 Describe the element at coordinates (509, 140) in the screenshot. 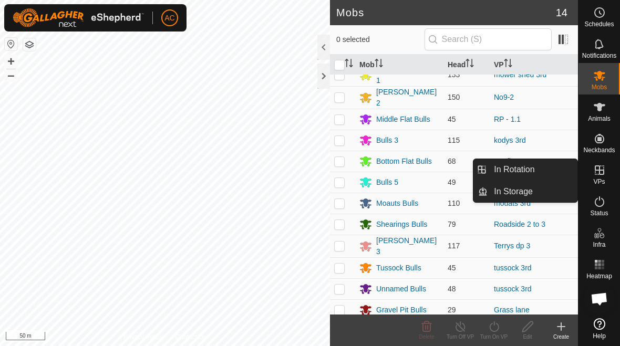

I see `a: kodys 3rd` at that location.